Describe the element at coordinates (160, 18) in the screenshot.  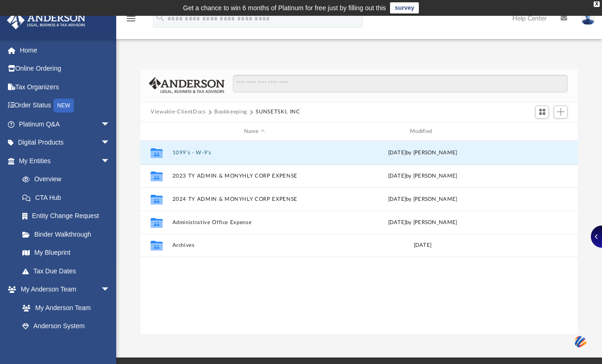
I see `i: search` at that location.